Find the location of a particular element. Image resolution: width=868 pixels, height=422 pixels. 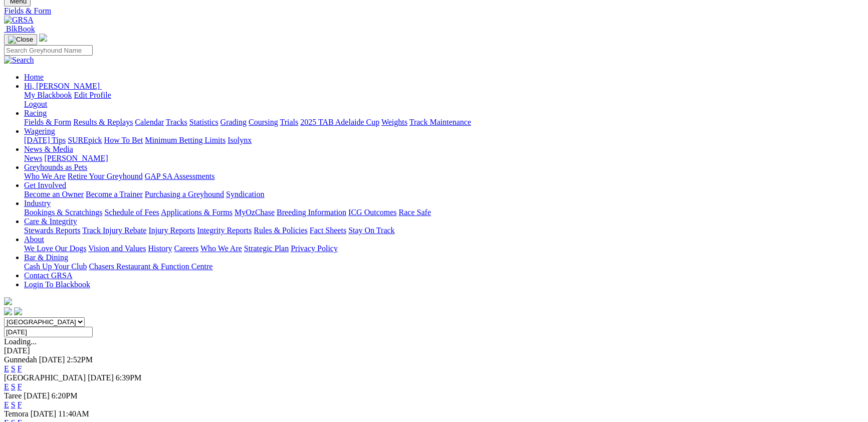

a: Syndication is located at coordinates (245, 194).